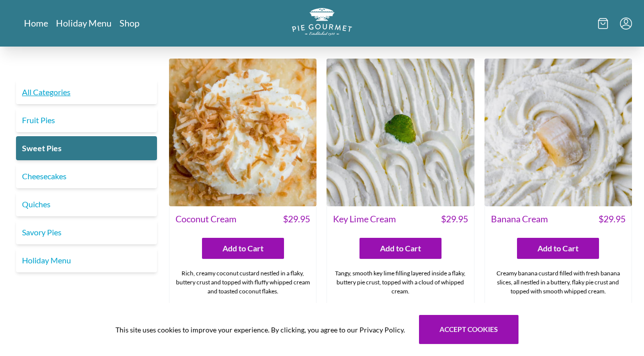  Describe the element at coordinates (86, 148) in the screenshot. I see `a: Sweet Pies` at that location.